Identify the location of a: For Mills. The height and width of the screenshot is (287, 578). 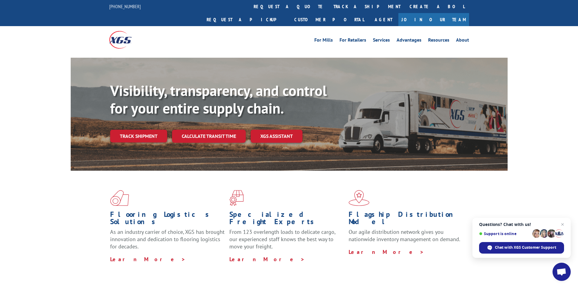
(324, 41).